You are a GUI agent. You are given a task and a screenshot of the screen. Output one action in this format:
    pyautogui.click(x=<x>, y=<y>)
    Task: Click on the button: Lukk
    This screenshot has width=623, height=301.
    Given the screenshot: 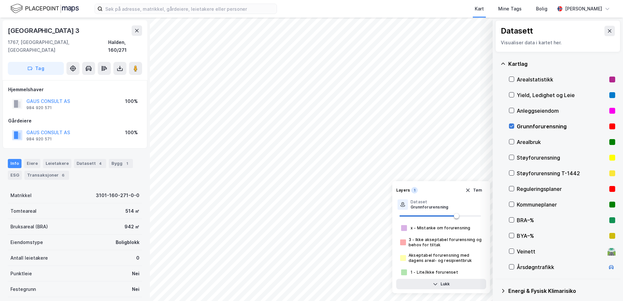 What is the action you would take?
    pyautogui.click(x=441, y=284)
    